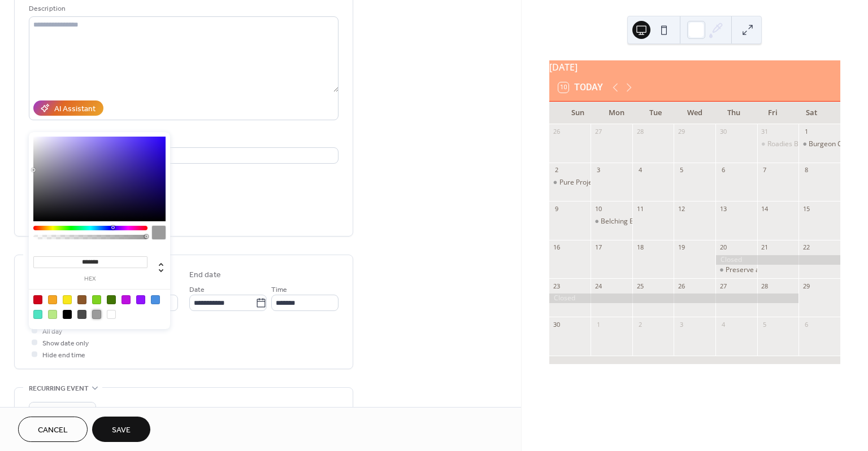 This screenshot has height=451, width=868. What do you see at coordinates (58, 389) in the screenshot?
I see `span: Recurring event` at bounding box center [58, 389].